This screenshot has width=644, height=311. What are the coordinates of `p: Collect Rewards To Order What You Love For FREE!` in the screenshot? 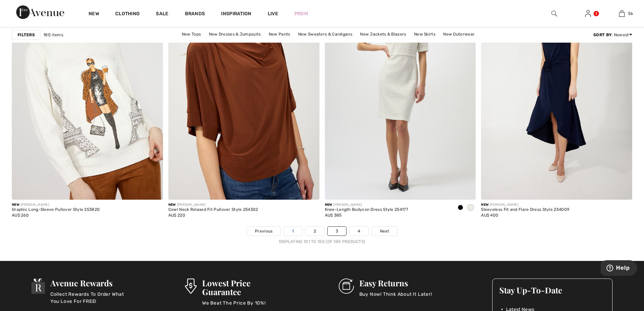 It's located at (92, 297).